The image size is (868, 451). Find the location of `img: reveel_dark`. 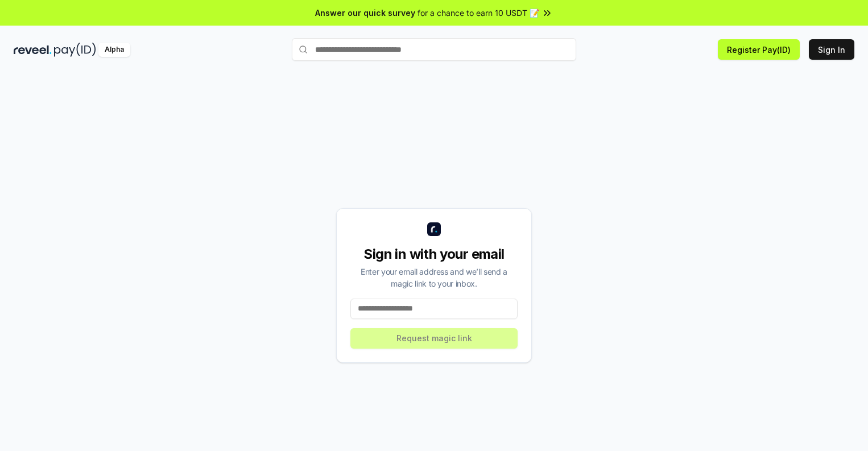

img: reveel_dark is located at coordinates (32, 49).